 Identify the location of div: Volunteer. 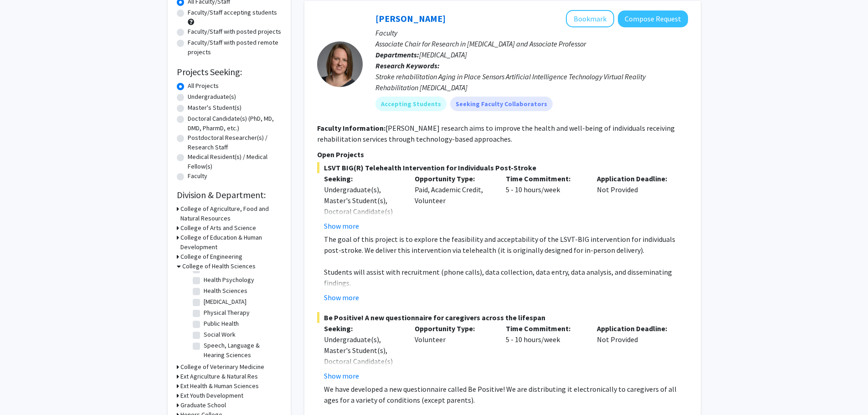
(453, 352).